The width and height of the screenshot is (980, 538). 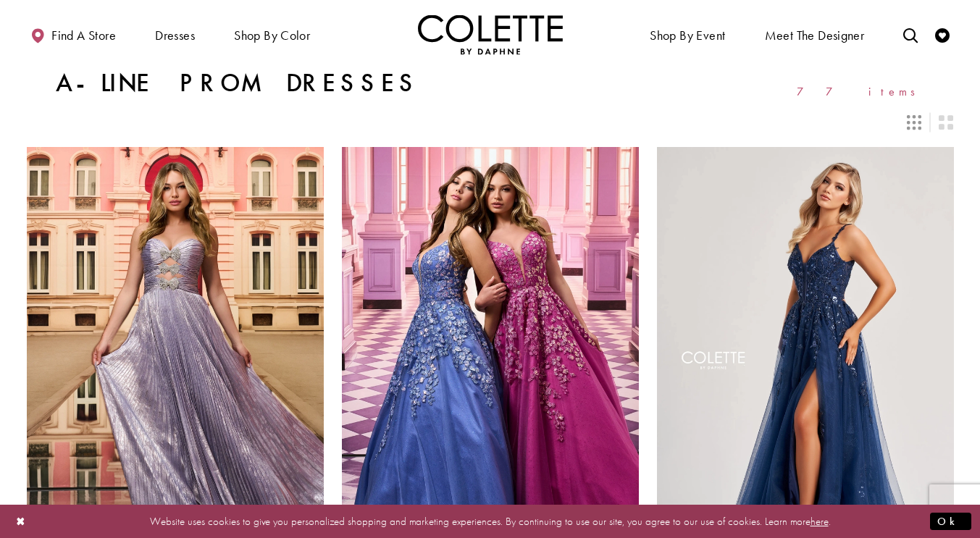 What do you see at coordinates (950, 521) in the screenshot?
I see `button: Submit Dialog` at bounding box center [950, 521].